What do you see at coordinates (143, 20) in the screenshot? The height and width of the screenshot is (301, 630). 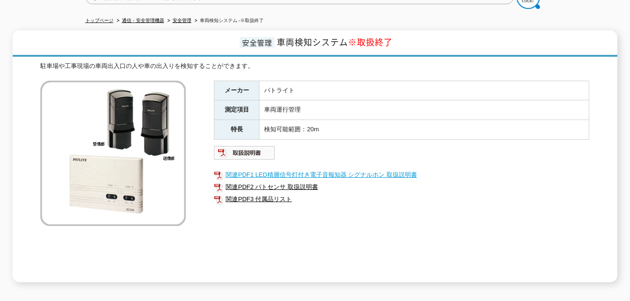 I see `a: 通信・安全管理機器` at bounding box center [143, 20].